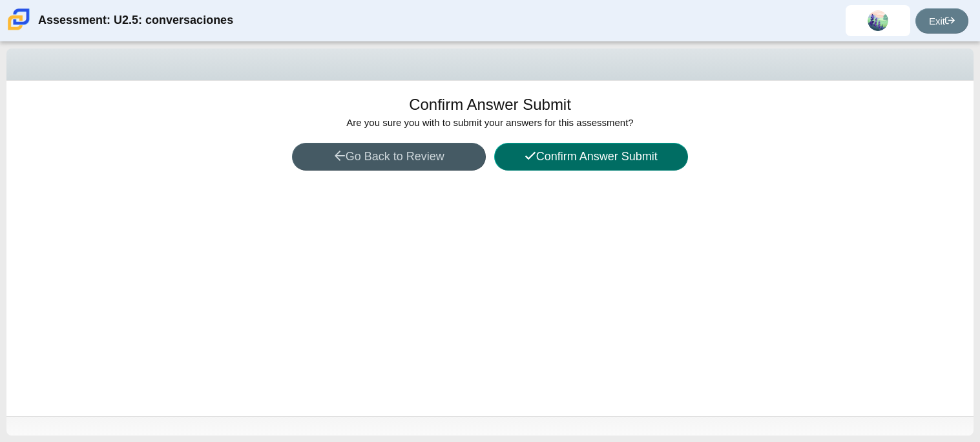 Image resolution: width=980 pixels, height=442 pixels. What do you see at coordinates (135, 20) in the screenshot?
I see `div: Assessment: U2.5: conversaciones` at bounding box center [135, 20].